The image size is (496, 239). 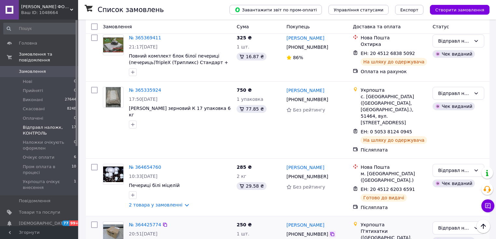 I want to click on div: Готово до видачі, so click(x=384, y=198).